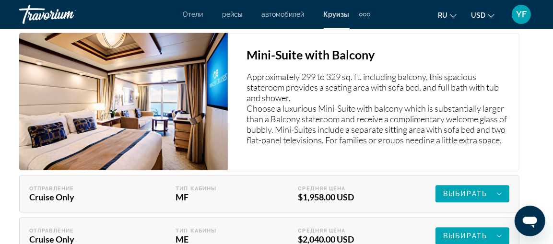 Image resolution: width=553 pixels, height=244 pixels. What do you see at coordinates (336, 14) in the screenshot?
I see `a: Круизы` at bounding box center [336, 14].